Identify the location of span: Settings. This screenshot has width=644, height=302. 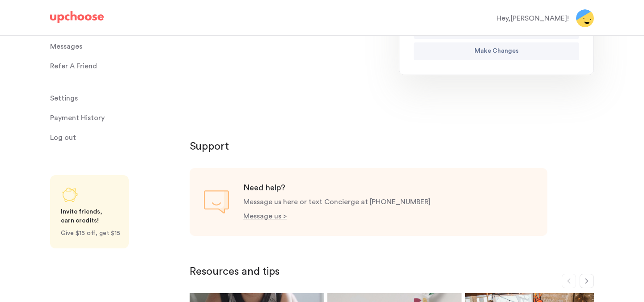
(64, 98).